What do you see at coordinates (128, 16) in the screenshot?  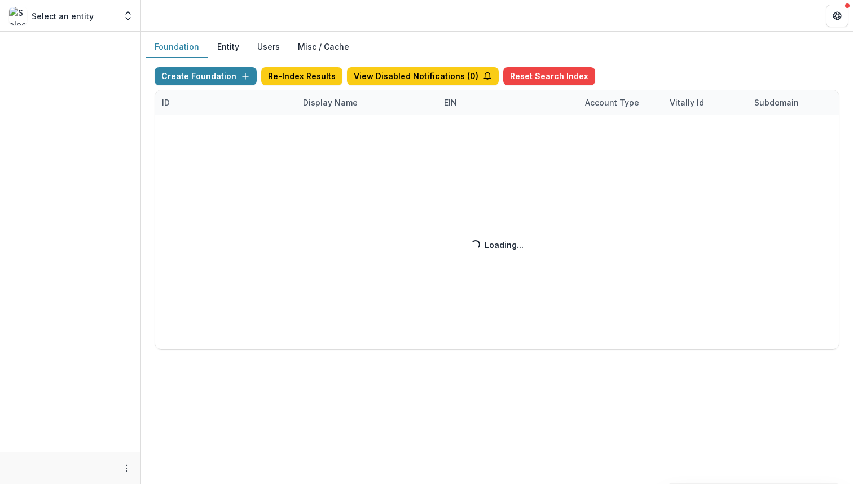 I see `button: Open entity switcher` at bounding box center [128, 16].